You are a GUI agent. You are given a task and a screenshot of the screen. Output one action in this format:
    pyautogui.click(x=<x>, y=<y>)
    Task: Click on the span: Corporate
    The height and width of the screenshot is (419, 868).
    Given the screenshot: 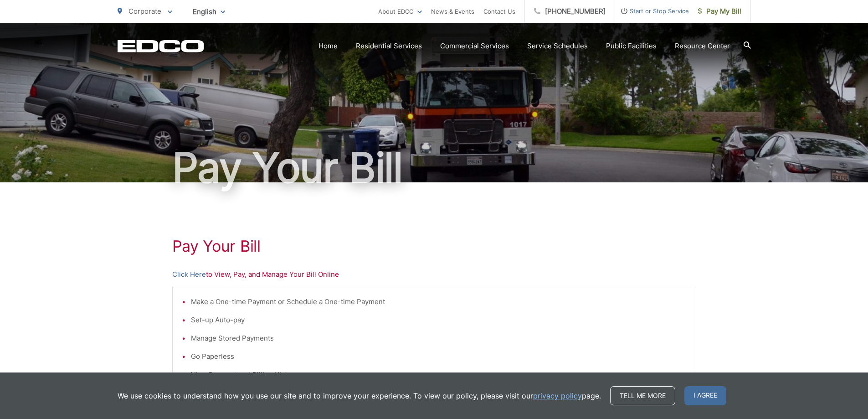 What is the action you would take?
    pyautogui.click(x=145, y=11)
    